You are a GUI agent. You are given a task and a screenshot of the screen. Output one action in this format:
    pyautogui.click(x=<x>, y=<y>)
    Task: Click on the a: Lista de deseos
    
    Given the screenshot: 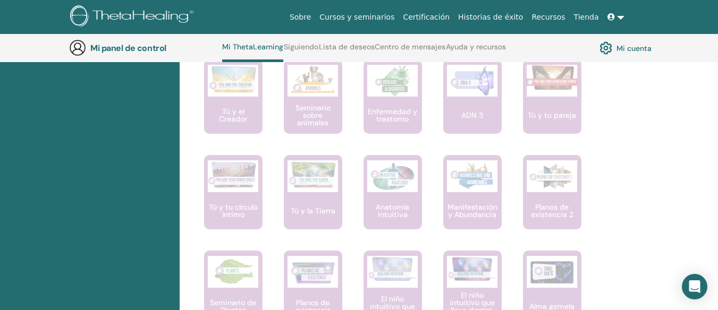 What is the action you would take?
    pyautogui.click(x=346, y=51)
    